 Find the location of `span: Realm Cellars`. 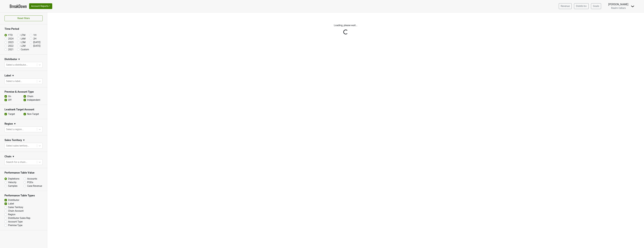

span: Realm Cellars is located at coordinates (618, 8).